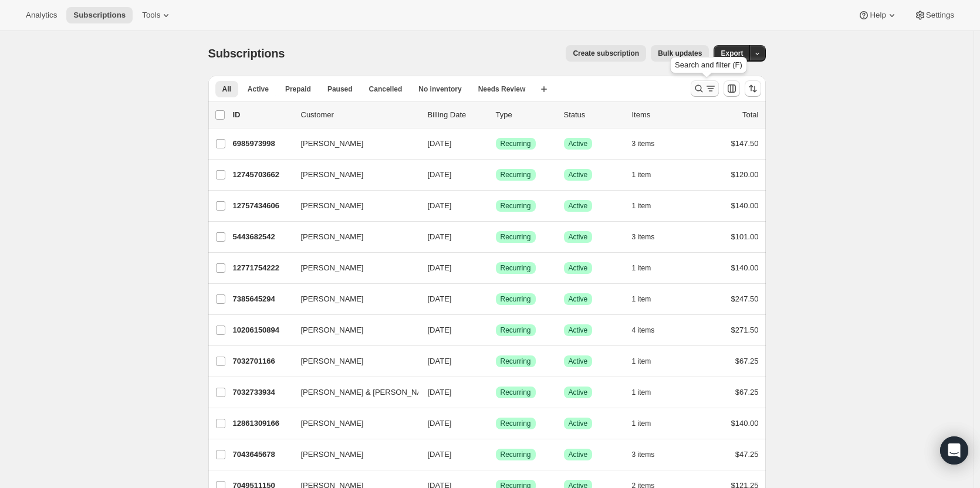  Describe the element at coordinates (262, 143) in the screenshot. I see `p: 6985973998` at that location.